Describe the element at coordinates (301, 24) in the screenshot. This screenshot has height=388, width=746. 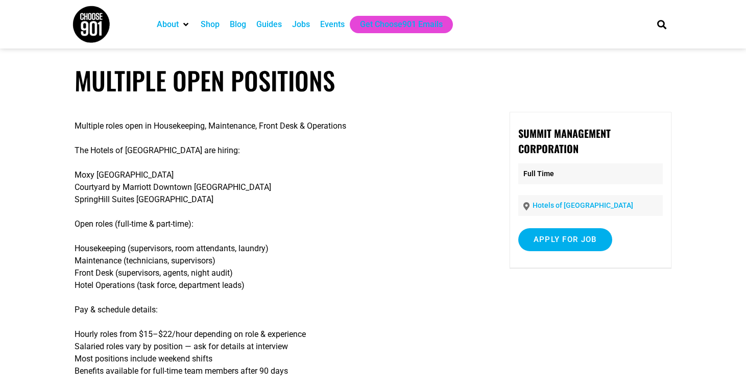
I see `div: Jobs` at that location.